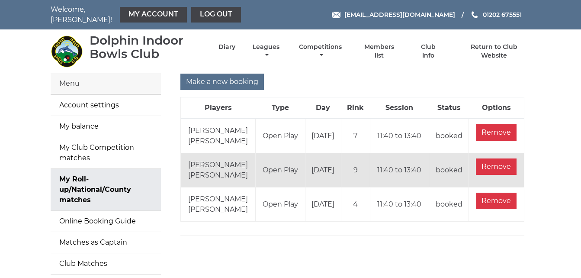 Image resolution: width=581 pixels, height=278 pixels. Describe the element at coordinates (355, 204) in the screenshot. I see `td: 4` at that location.